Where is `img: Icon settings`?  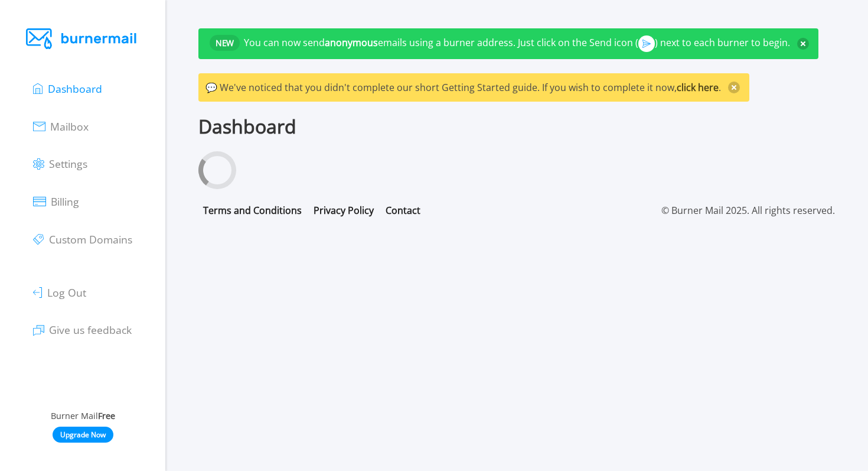 img: Icon settings is located at coordinates (38, 163).